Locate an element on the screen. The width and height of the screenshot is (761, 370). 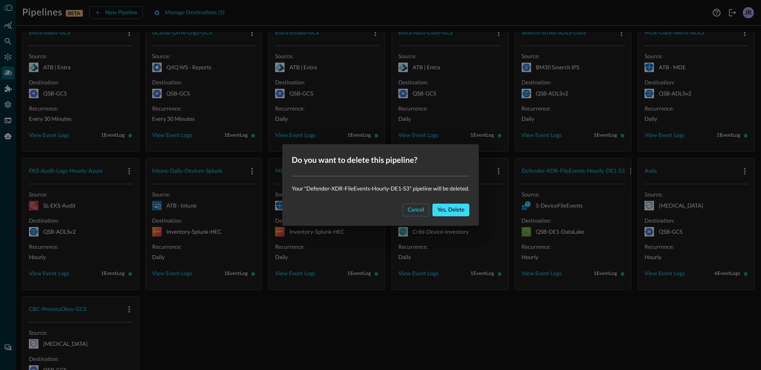
p: Your "Defender-XDR-FileEvents-Hourly-DE1-S3" pipeline will be deleted. is located at coordinates (380, 188).